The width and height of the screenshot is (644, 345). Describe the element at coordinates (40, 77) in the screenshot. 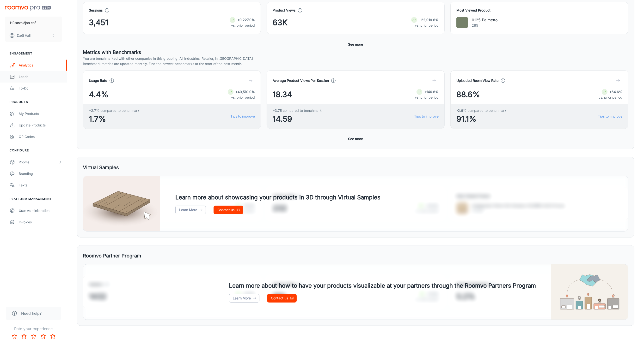

I see `div: Leads` at that location.